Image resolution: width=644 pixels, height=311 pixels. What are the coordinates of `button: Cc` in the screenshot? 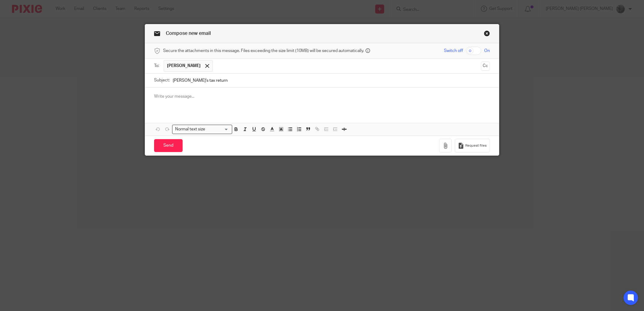 It's located at (486, 66).